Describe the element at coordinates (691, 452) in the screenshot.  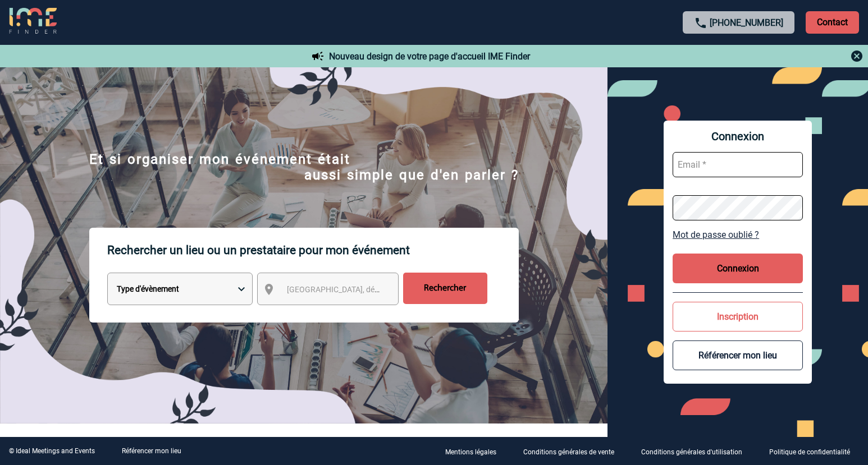
I see `p: Conditions générales d'utilisation` at that location.